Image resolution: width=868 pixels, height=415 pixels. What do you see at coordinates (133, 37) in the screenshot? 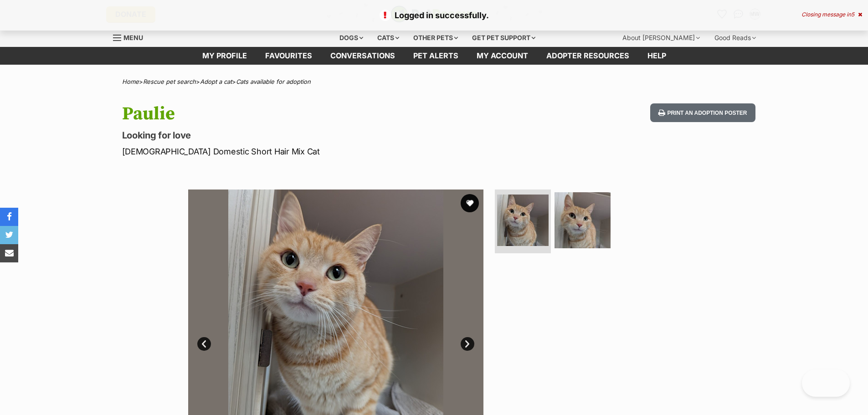
I see `span: Menu` at bounding box center [133, 37].